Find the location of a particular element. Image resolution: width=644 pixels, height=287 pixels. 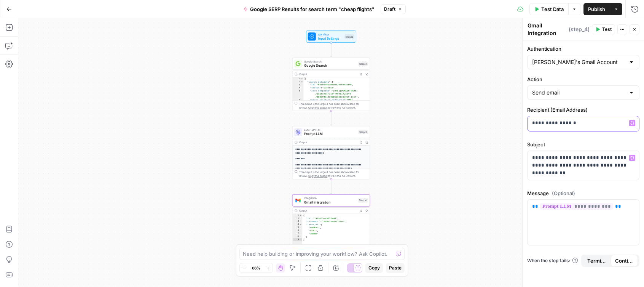

span: Google SERP Results for search term "cheap flights" is located at coordinates (312, 9).